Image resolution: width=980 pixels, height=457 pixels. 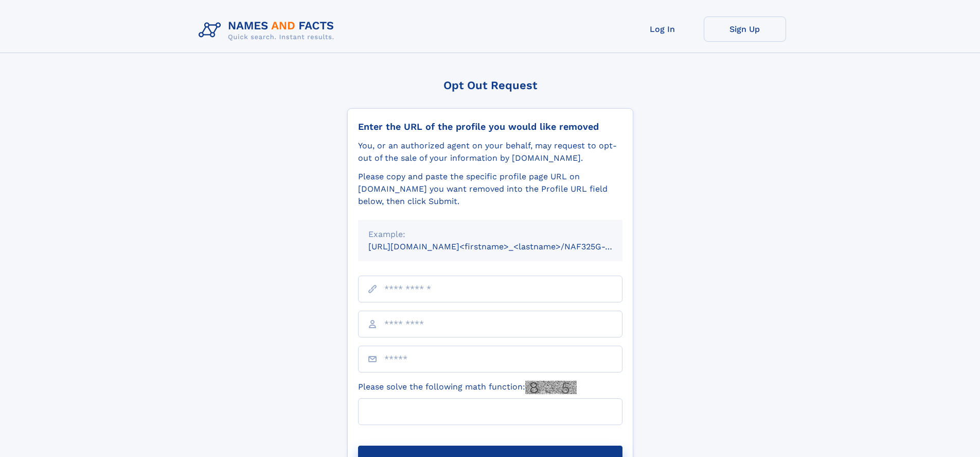 I want to click on div: You, or an authorized agent on your behalf, may request to opt-out of the sale of your informatio..., so click(x=490, y=152).